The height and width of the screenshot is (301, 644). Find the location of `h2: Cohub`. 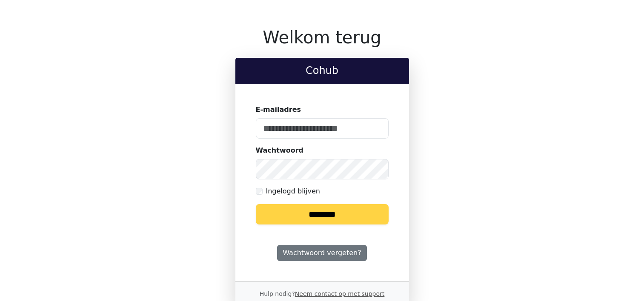

h2: Cohub is located at coordinates (322, 70).